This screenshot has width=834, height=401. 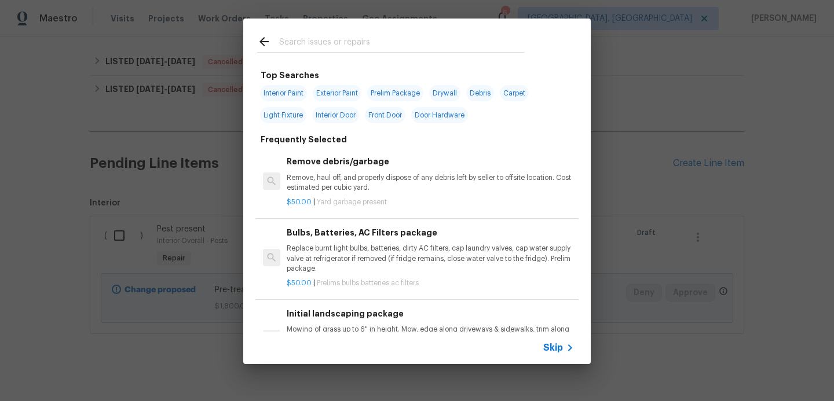 What do you see at coordinates (402, 43) in the screenshot?
I see `input: Search issues or repairs` at bounding box center [402, 43].